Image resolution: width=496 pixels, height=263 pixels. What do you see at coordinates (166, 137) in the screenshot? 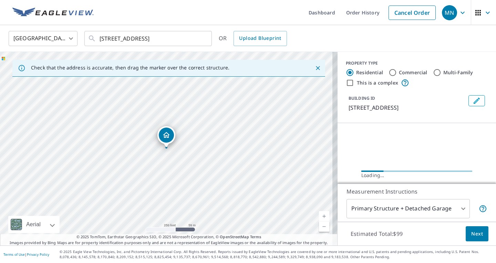
I see `div: Dropped pin, building 1, Residential property, 166 Long Pond Rd Plymouth, MA 02360` at bounding box center [166, 137].